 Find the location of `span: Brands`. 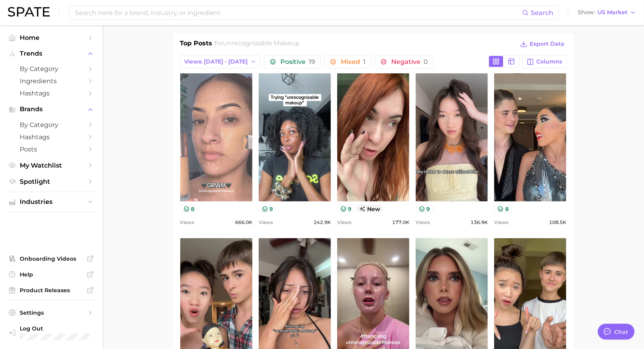

span: Brands is located at coordinates (51, 109).